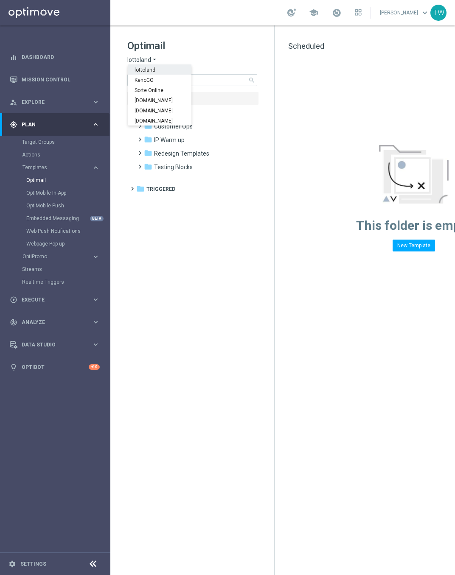 The width and height of the screenshot is (455, 575). Describe the element at coordinates (50, 300) in the screenshot. I see `div: Execute` at that location.